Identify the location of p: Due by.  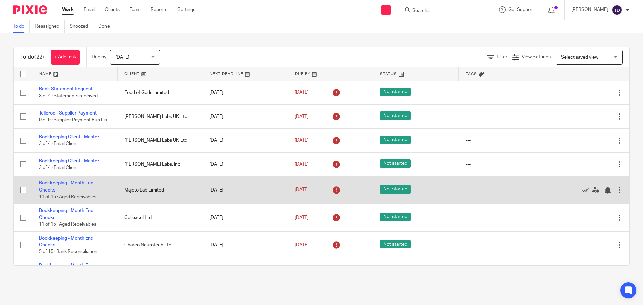
(99, 57).